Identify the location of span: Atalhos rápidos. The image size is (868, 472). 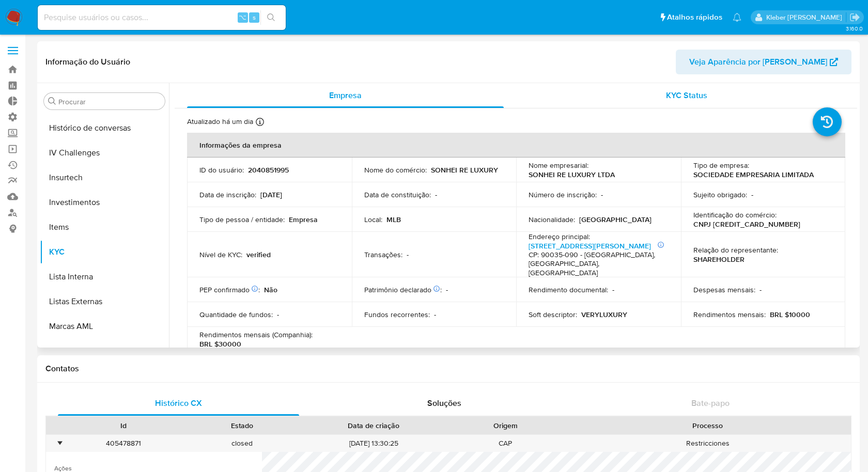
(695, 17).